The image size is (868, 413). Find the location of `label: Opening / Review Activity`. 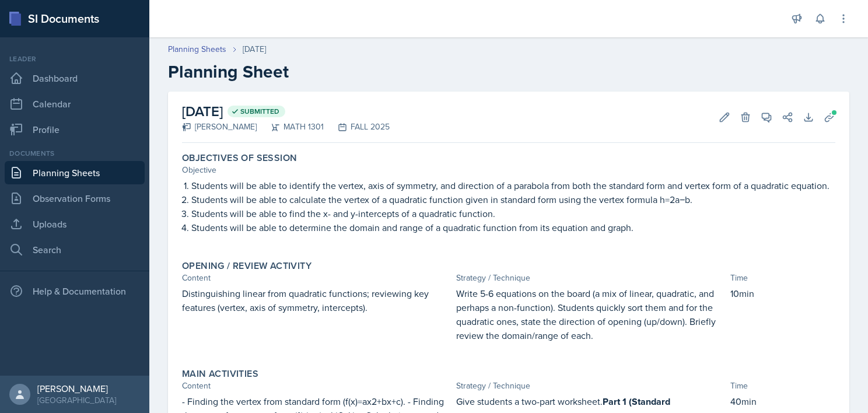

label: Opening / Review Activity is located at coordinates (247, 266).